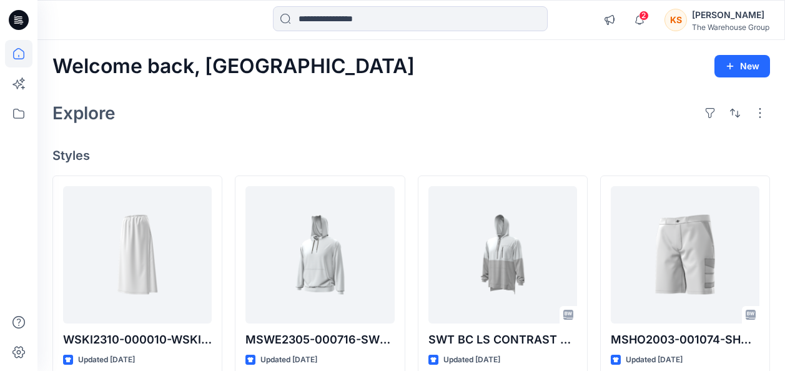  What do you see at coordinates (411, 156) in the screenshot?
I see `h4: Styles` at bounding box center [411, 156].